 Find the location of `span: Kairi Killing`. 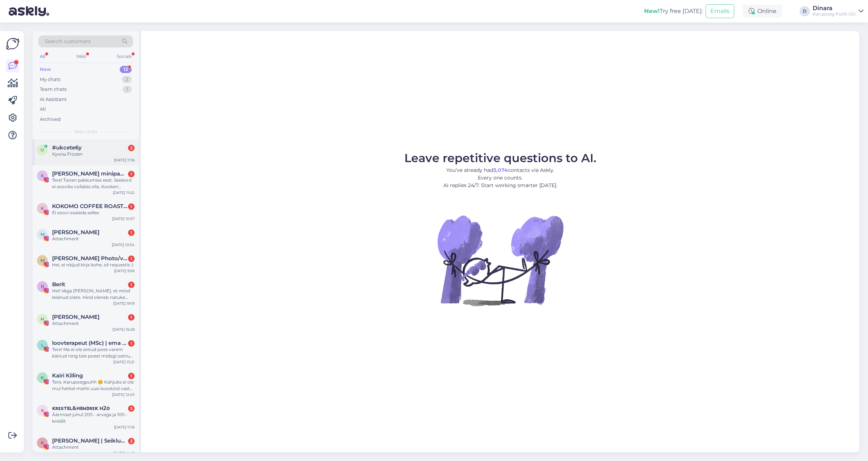

span: Kairi Killing is located at coordinates (67, 376).